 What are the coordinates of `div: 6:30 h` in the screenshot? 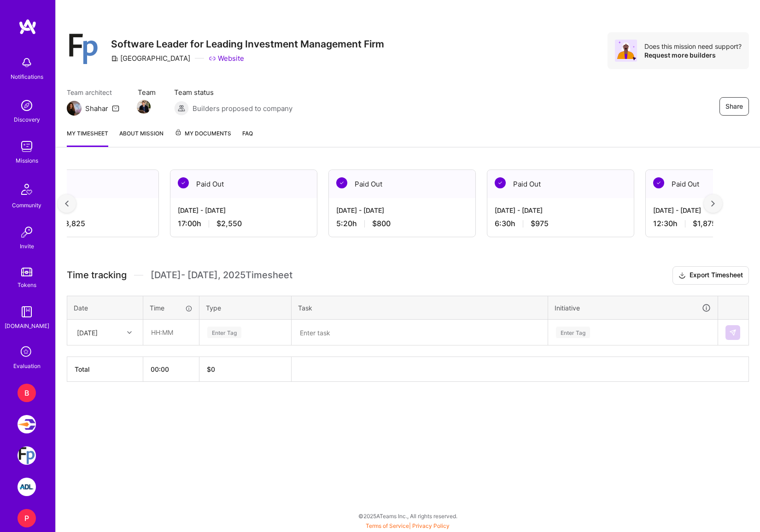 It's located at (560, 223).